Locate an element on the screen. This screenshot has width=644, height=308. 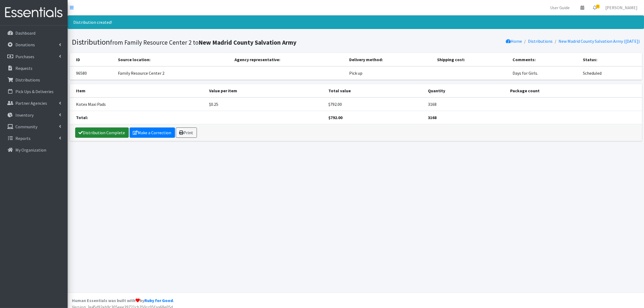
a: Partner Agencies is located at coordinates (34, 103).